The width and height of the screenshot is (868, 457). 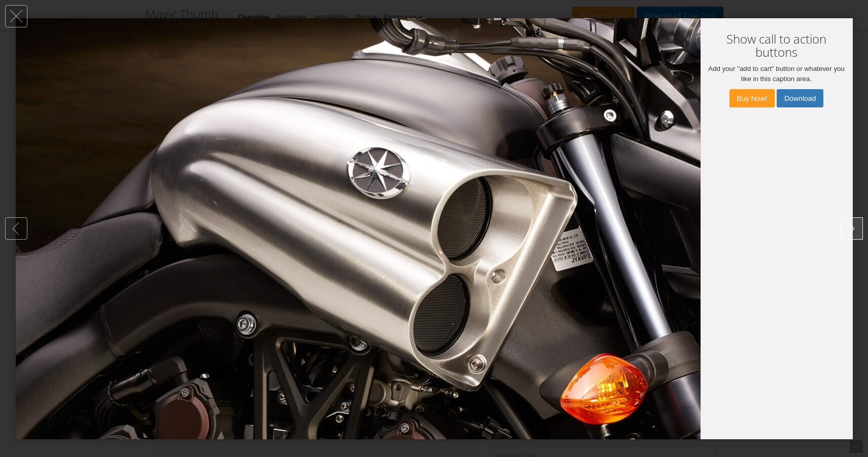 What do you see at coordinates (851, 228) in the screenshot?
I see `a: Next` at bounding box center [851, 228].